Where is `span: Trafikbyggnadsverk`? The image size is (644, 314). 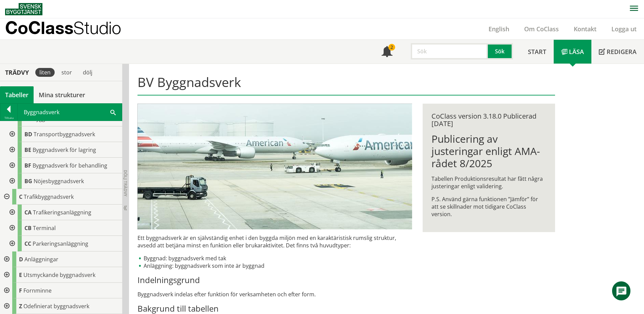
span: Trafikbyggnadsverk is located at coordinates (48, 197).